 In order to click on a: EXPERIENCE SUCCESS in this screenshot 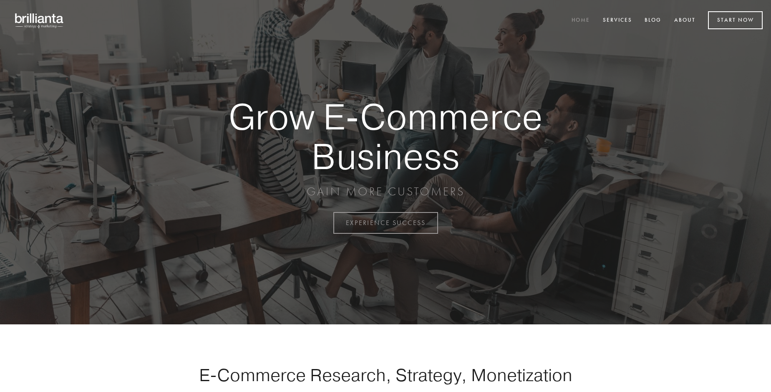, I will do `click(385, 223)`.